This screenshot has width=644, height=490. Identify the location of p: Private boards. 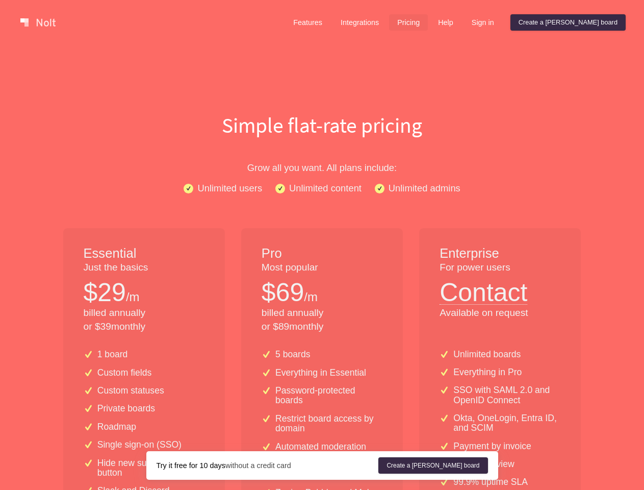
(126, 408).